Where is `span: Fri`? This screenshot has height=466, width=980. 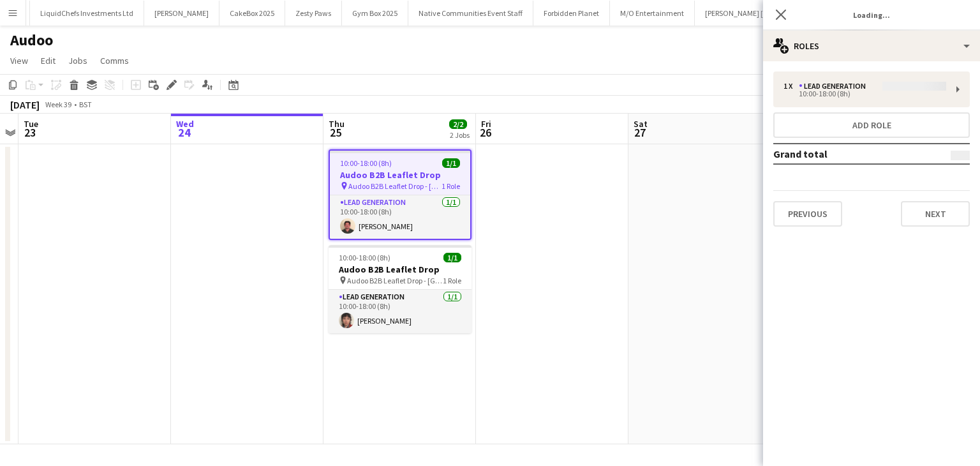
span: Fri is located at coordinates (486, 124).